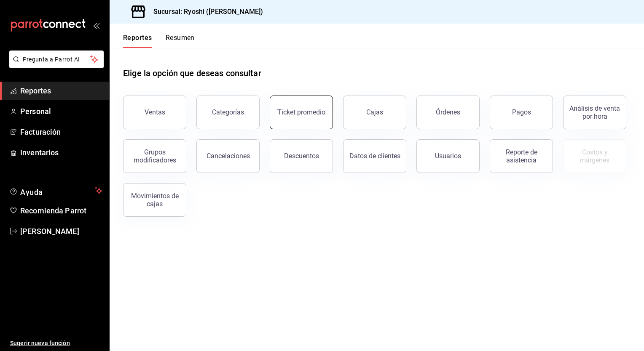 This screenshot has width=644, height=351. I want to click on div: Datos de clientes, so click(375, 156).